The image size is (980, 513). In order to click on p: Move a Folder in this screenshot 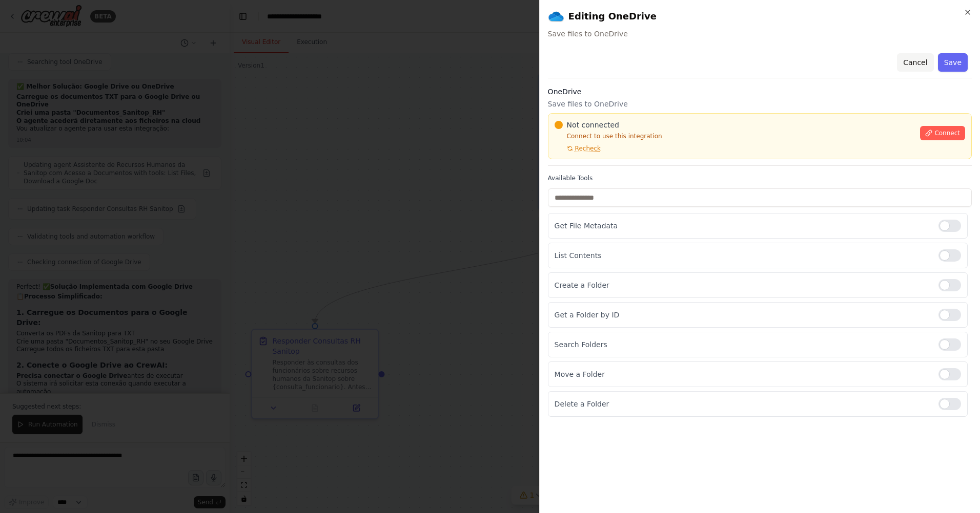, I will do `click(742, 375)`.